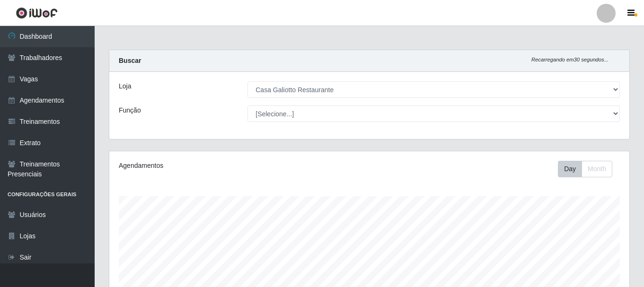 The height and width of the screenshot is (287, 644). Describe the element at coordinates (36, 13) in the screenshot. I see `img: CoreUI Logo` at that location.